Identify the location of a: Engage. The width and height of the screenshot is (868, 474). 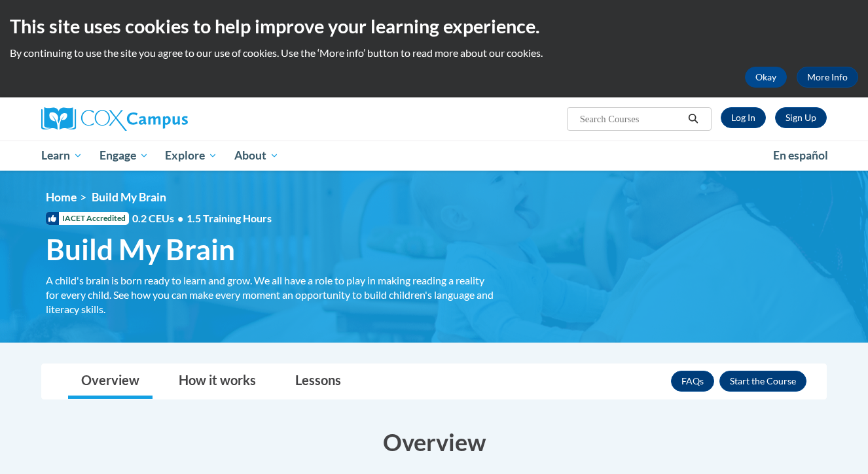
(124, 156).